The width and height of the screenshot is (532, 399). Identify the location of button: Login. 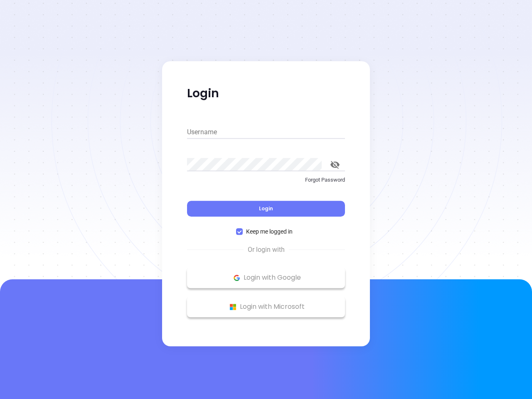
(266, 209).